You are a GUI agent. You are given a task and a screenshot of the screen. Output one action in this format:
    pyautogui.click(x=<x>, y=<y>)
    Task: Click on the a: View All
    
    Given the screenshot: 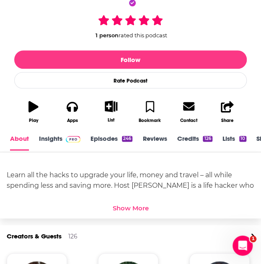 What is the action you would take?
    pyautogui.click(x=253, y=236)
    